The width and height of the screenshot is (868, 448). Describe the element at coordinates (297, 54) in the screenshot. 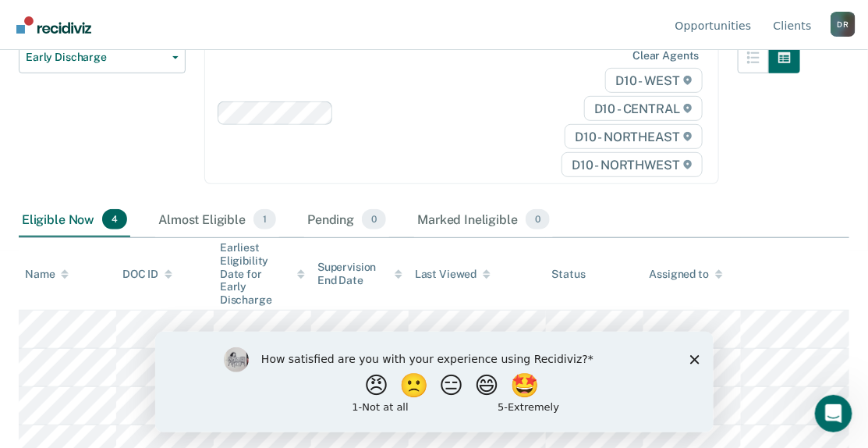

I see `button: 3` at that location.